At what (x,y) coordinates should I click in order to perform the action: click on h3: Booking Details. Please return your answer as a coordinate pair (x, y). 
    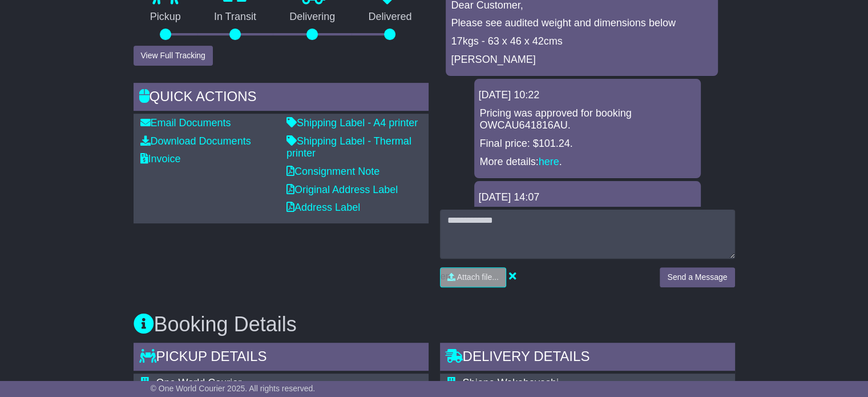
    Looking at the image, I should click on (434, 324).